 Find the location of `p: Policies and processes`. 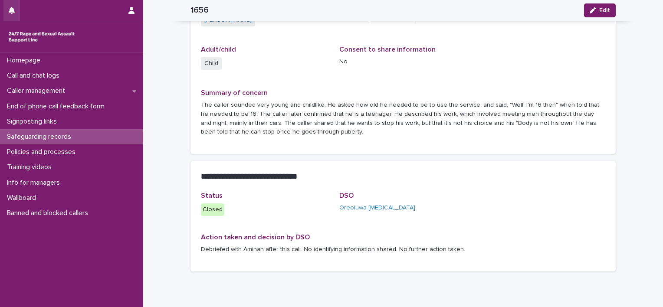

p: Policies and processes is located at coordinates (43, 152).